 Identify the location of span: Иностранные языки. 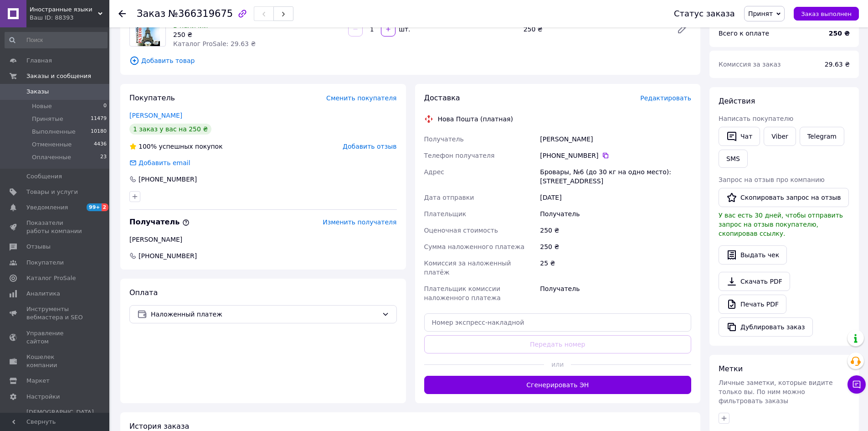
(64, 10).